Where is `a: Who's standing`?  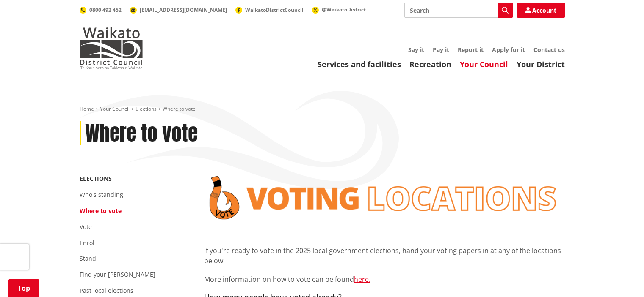
a: Who's standing is located at coordinates (101, 195).